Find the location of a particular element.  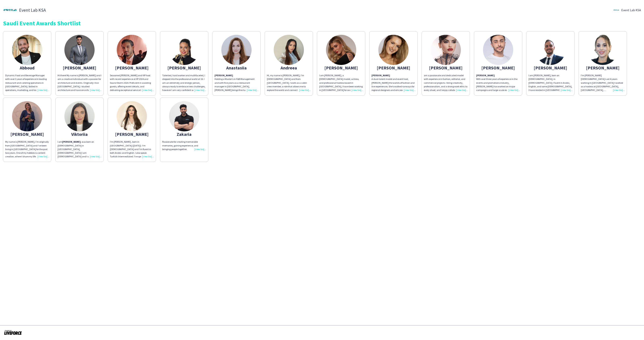

img: thumb-85986b4a-8f50-466f-a43c-0380fde86aba.jpg is located at coordinates (10, 10).